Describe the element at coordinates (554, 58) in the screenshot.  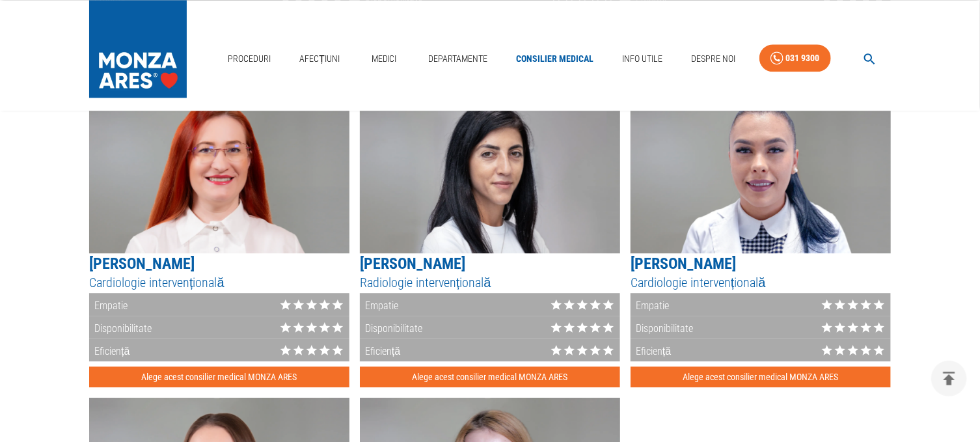
I see `a: Consilier Medical` at that location.